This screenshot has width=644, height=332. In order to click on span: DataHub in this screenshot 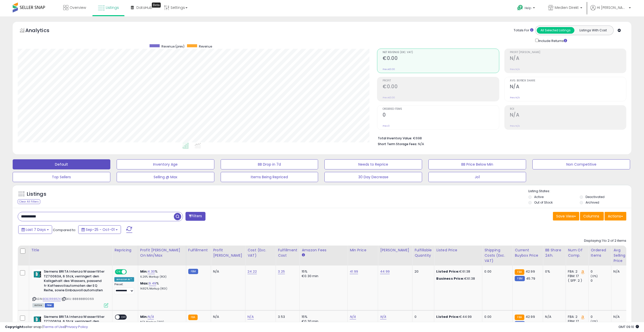, I will do `click(144, 7)`.